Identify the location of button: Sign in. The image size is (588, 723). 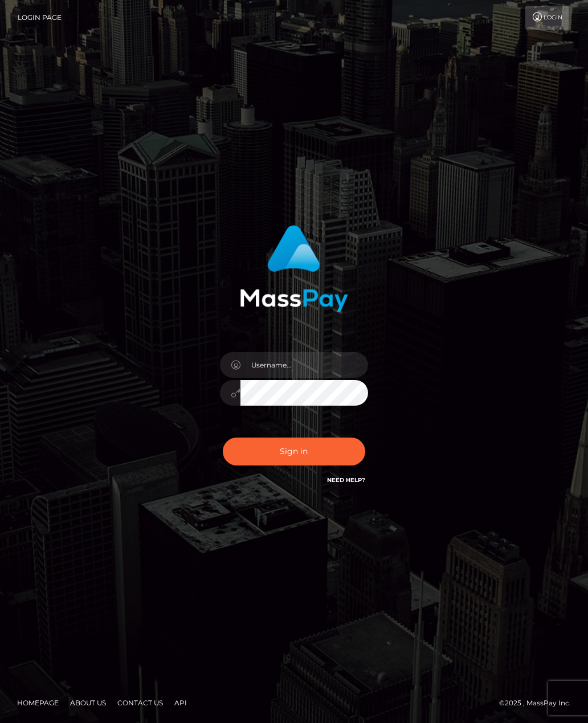
(294, 451).